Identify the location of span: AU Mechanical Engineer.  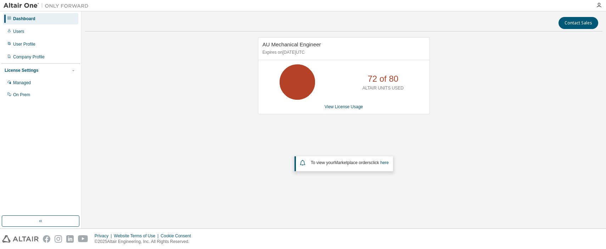
(291, 44).